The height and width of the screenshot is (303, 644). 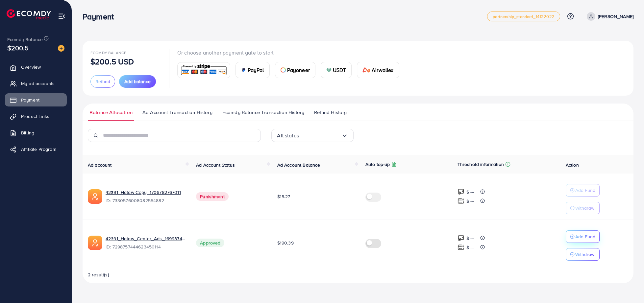 I want to click on img: menu, so click(x=62, y=16).